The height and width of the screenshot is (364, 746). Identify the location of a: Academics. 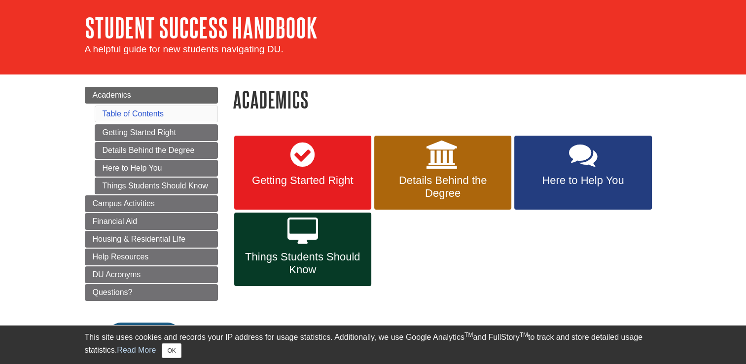
(151, 95).